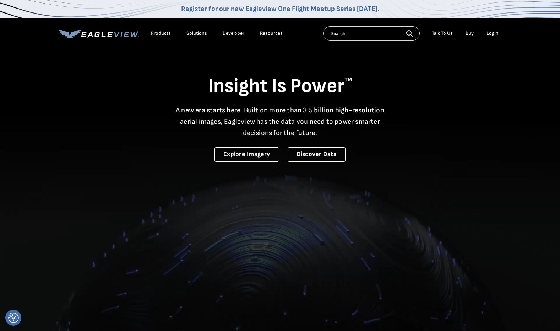  What do you see at coordinates (492, 33) in the screenshot?
I see `div: Login` at bounding box center [492, 33].